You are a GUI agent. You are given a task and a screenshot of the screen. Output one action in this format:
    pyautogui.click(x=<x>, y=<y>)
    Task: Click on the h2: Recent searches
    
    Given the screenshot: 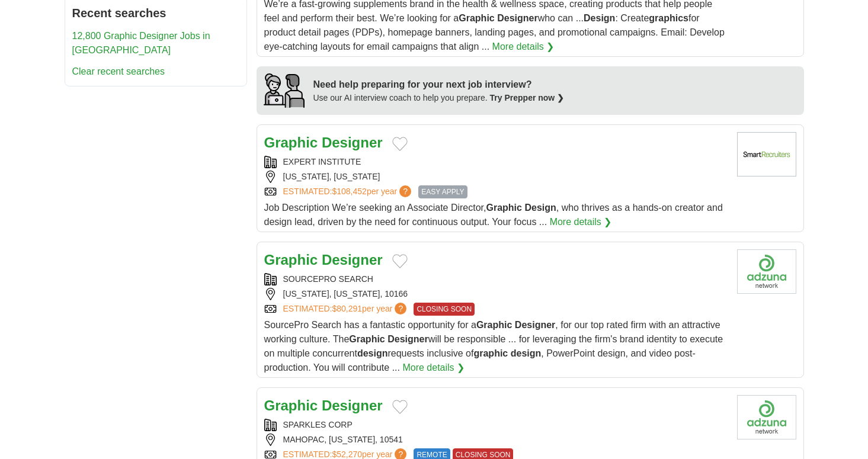 What is the action you would take?
    pyautogui.click(x=156, y=13)
    